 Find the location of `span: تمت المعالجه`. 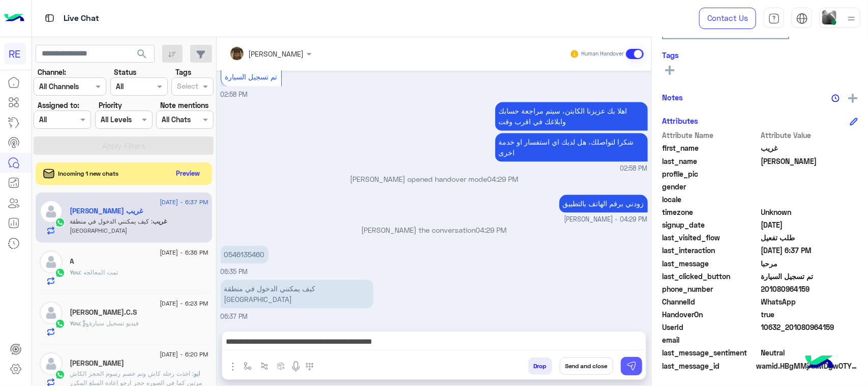

span: تمت المعالجه is located at coordinates (99, 271).